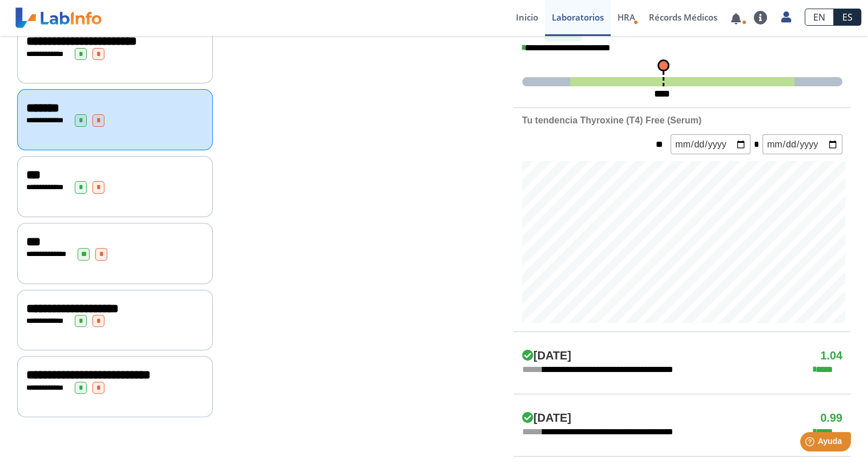 This screenshot has height=472, width=868. What do you see at coordinates (819, 17) in the screenshot?
I see `a: EN` at bounding box center [819, 17].